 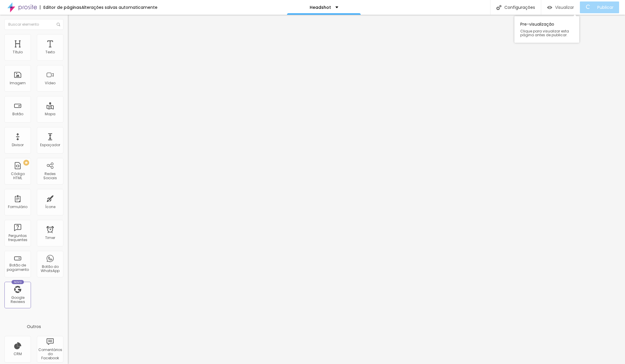 What do you see at coordinates (34, 25) in the screenshot?
I see `input: Buscar elemento` at bounding box center [34, 25].